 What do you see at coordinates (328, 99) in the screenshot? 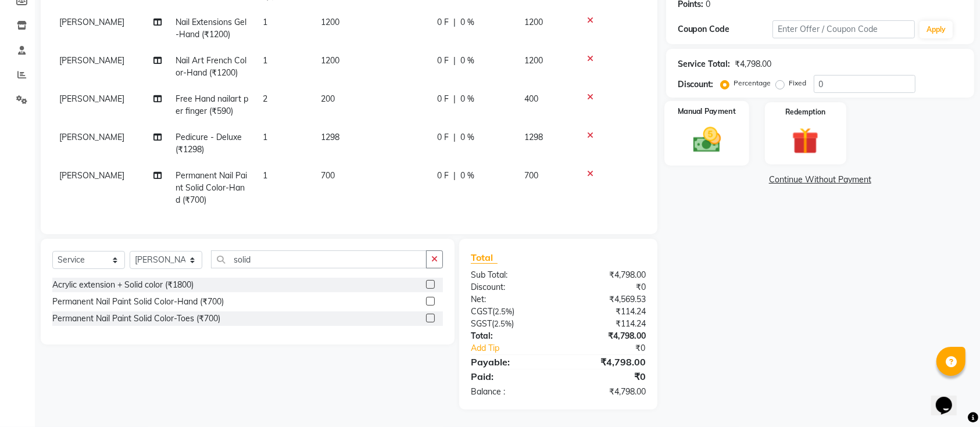
I see `span: 200` at bounding box center [328, 99].